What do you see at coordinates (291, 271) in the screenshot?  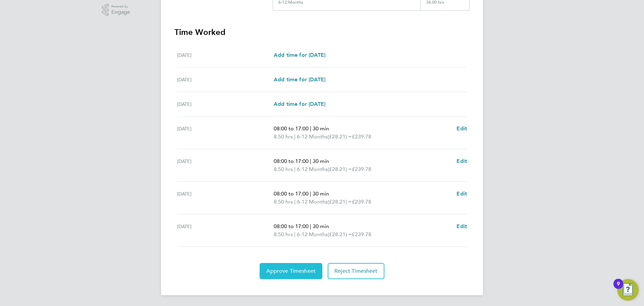 I see `button: Approve Timesheet` at bounding box center [291, 271].